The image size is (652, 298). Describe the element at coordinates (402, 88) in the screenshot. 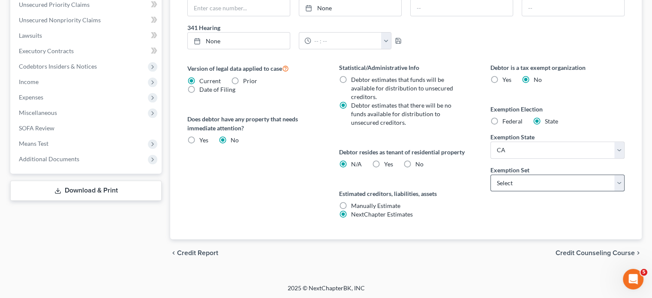

I see `span: Debtor estimates that funds will be available for distribution to unsecured creditors.` at that location.